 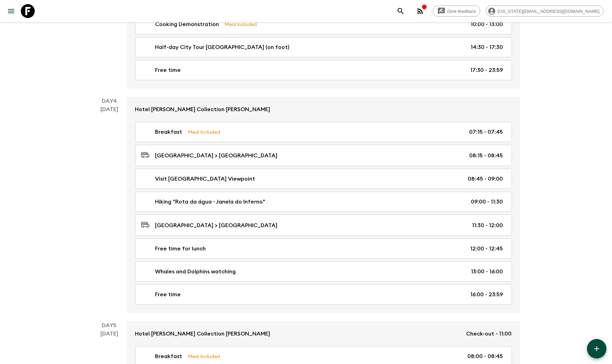 I want to click on p: 10:00 - 13:00, so click(x=487, y=24).